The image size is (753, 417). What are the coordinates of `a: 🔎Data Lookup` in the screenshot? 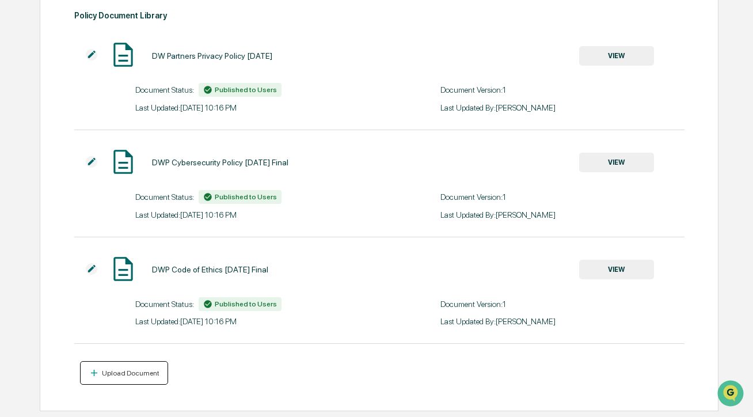 It's located at (42, 173).